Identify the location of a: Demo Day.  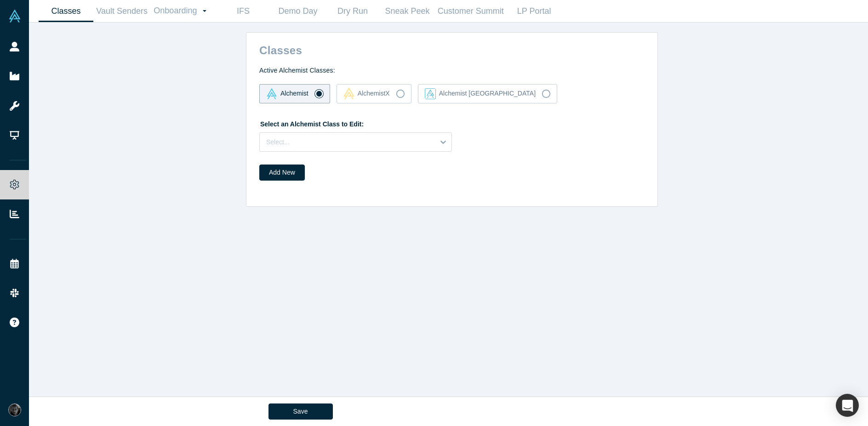
(297, 11).